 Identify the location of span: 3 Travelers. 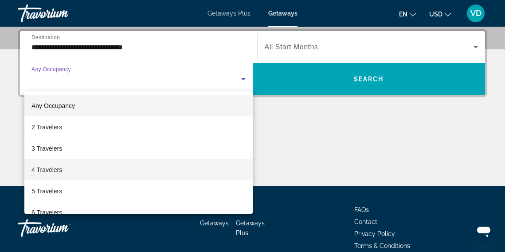
(47, 148).